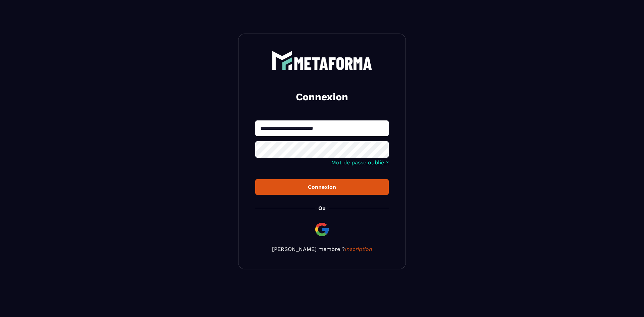 The width and height of the screenshot is (644, 317). I want to click on a: Mot de passe oublié ?, so click(360, 162).